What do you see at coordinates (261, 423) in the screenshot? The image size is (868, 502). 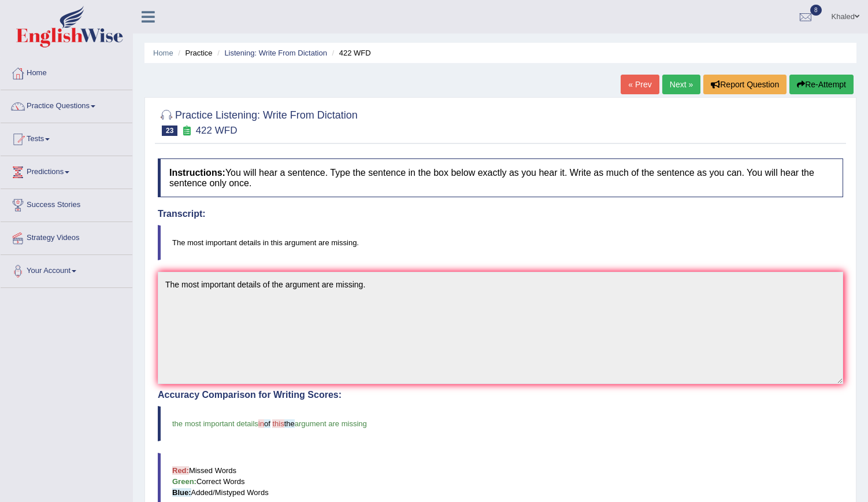 I see `span: in` at bounding box center [261, 423].